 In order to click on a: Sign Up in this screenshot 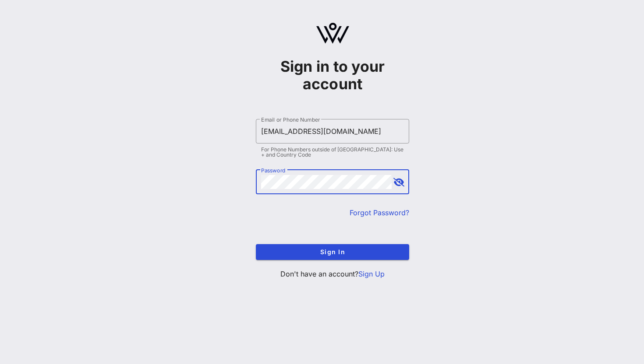, I will do `click(372, 274)`.